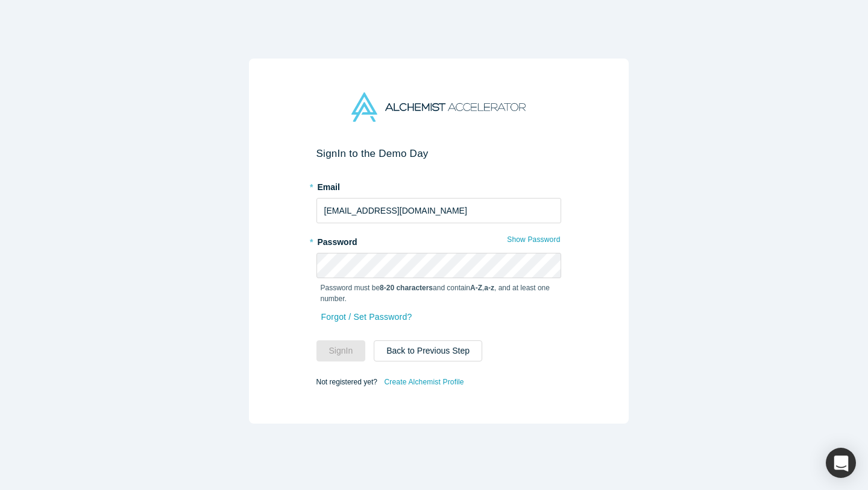 The height and width of the screenshot is (490, 868). I want to click on h2: Sign In to the Demo Day, so click(439, 153).